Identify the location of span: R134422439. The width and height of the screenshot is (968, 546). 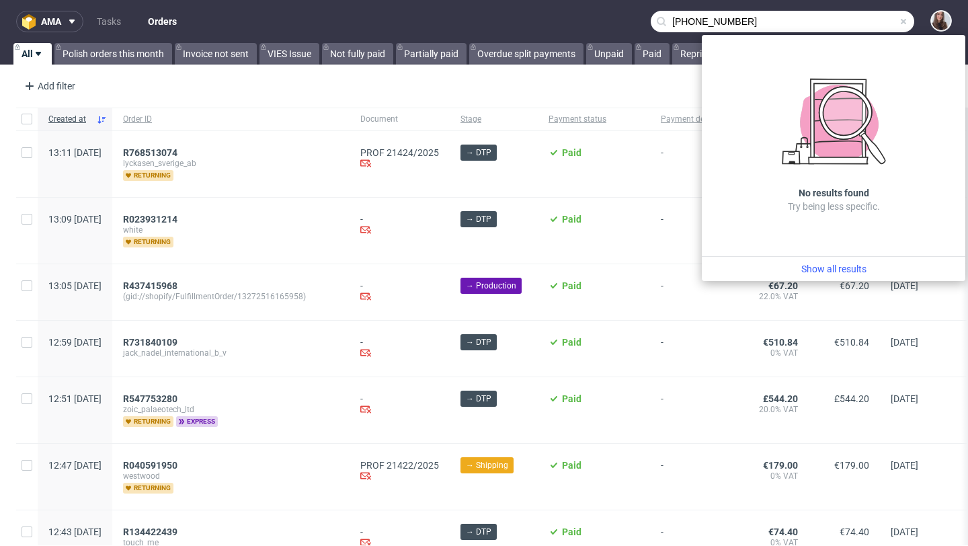
(150, 532).